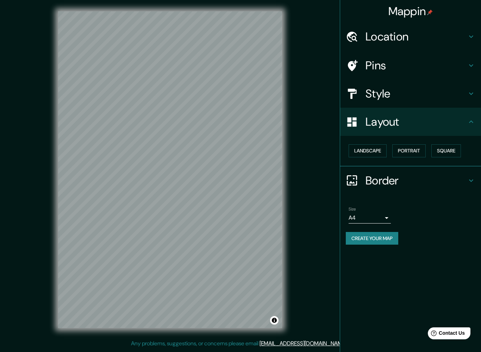 The height and width of the screenshot is (352, 481). What do you see at coordinates (372, 239) in the screenshot?
I see `button: Create your map` at bounding box center [372, 239].